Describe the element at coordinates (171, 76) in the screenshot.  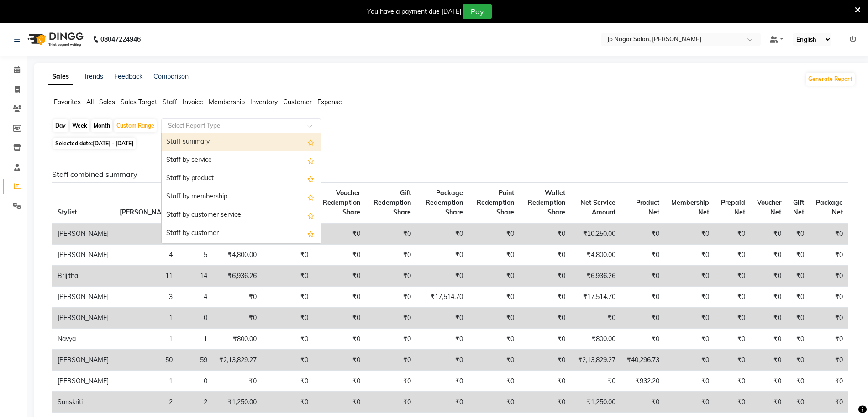
I see `a: Comparison` at that location.